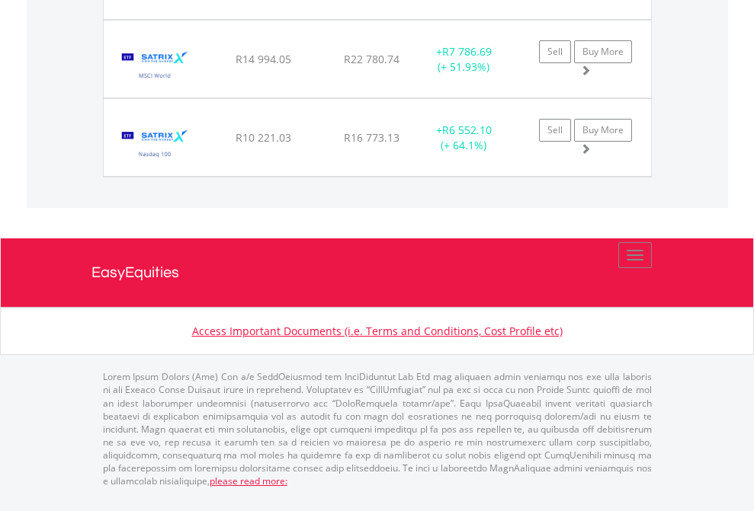 This screenshot has height=511, width=754. I want to click on div: EasyEquities, so click(377, 273).